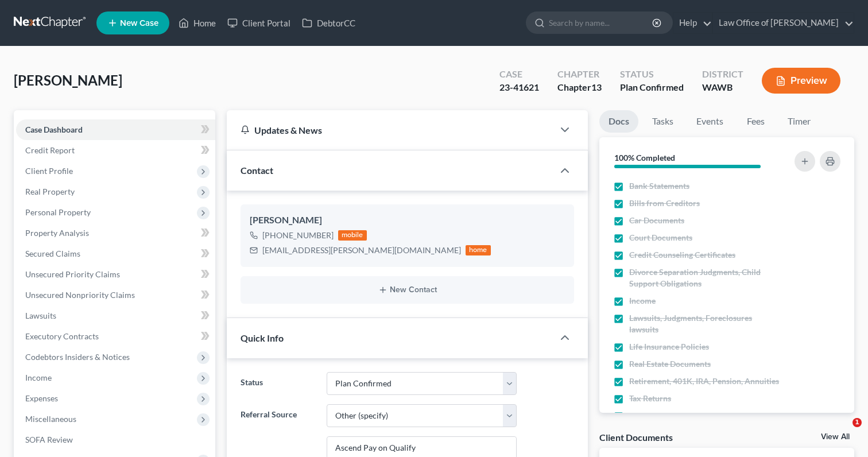  Describe the element at coordinates (478, 251) in the screenshot. I see `div: home` at that location.